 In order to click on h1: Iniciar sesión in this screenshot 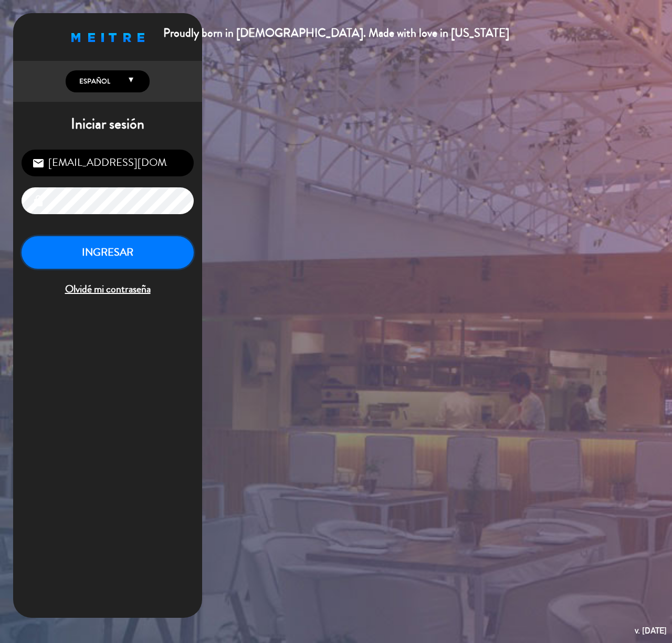, I will do `click(108, 125)`.